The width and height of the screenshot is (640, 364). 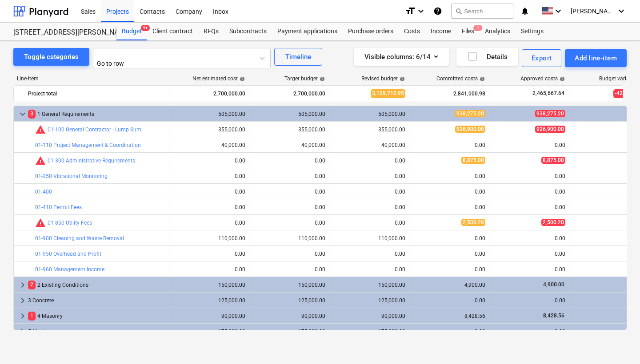 I want to click on a: 01-850 Utility Fees, so click(x=70, y=223).